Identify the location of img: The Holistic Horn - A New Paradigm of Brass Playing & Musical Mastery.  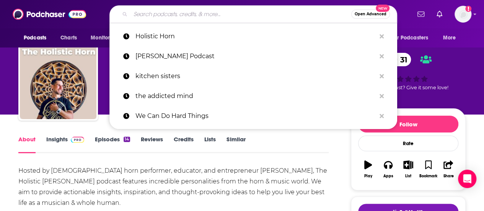
(58, 81).